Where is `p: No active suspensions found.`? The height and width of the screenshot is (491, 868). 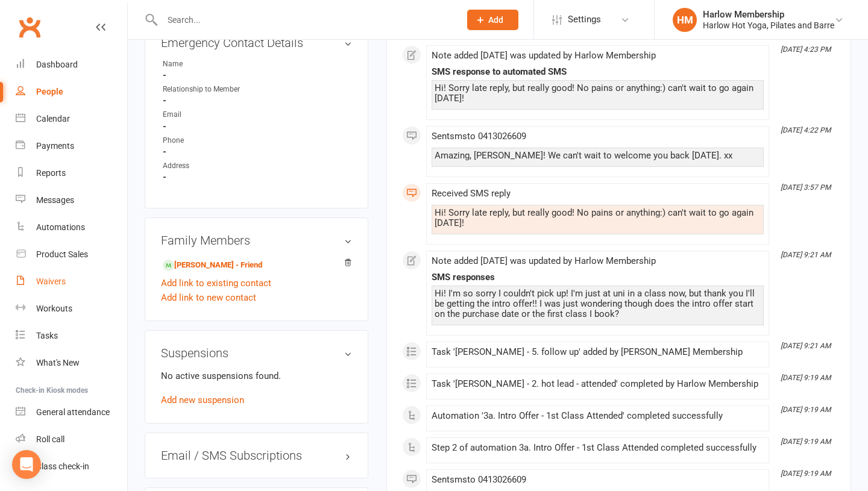
p: No active suspensions found. is located at coordinates (256, 376).